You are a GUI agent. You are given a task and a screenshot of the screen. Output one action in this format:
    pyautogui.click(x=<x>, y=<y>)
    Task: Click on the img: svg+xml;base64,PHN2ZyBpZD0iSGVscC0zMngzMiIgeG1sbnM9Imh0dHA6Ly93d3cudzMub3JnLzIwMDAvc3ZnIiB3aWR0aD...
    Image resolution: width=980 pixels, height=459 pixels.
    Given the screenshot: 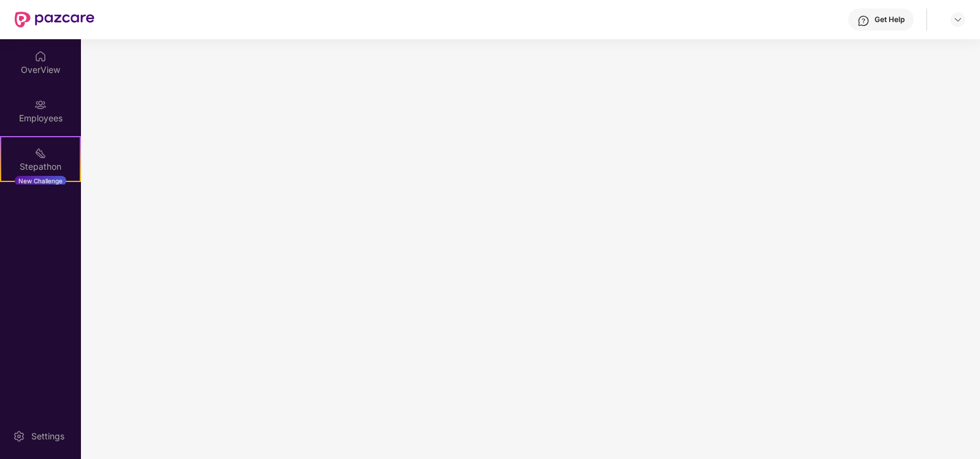 What is the action you would take?
    pyautogui.click(x=863, y=21)
    